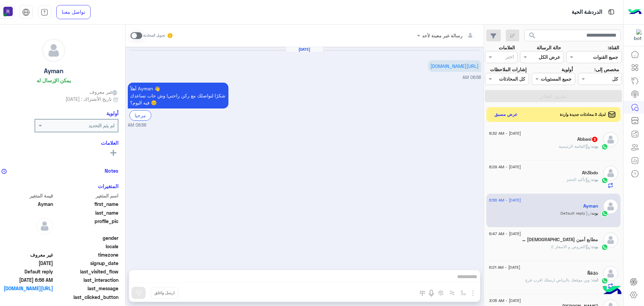  What do you see at coordinates (559, 280) in the screenshot?
I see `span: وين موقعك بالرياض ارسلك اقرب فرع` at bounding box center [559, 280].